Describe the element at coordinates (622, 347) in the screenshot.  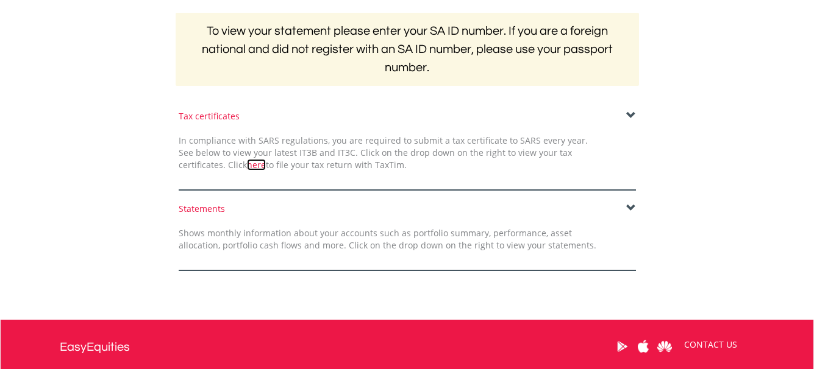
I see `a: Google Play` at that location.